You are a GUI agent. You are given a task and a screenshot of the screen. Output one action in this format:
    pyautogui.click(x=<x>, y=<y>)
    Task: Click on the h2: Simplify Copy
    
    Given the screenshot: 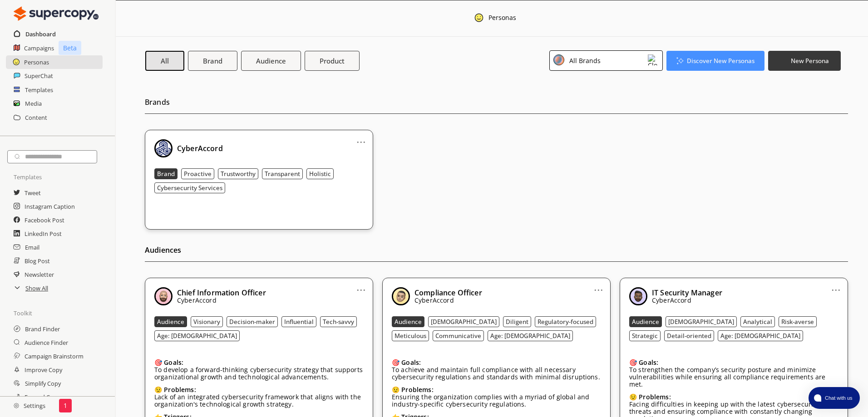 What is the action you would take?
    pyautogui.click(x=43, y=384)
    